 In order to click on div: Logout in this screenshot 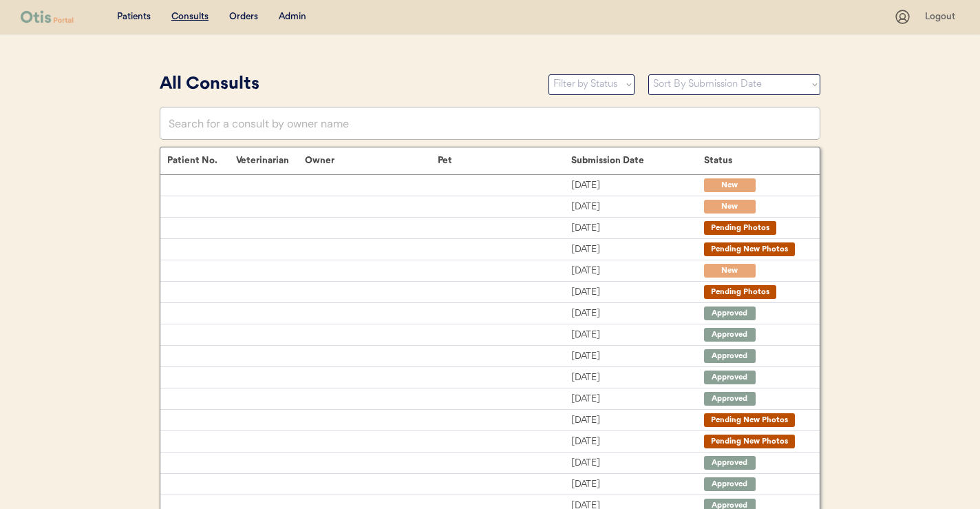, I will do `click(942, 18)`.